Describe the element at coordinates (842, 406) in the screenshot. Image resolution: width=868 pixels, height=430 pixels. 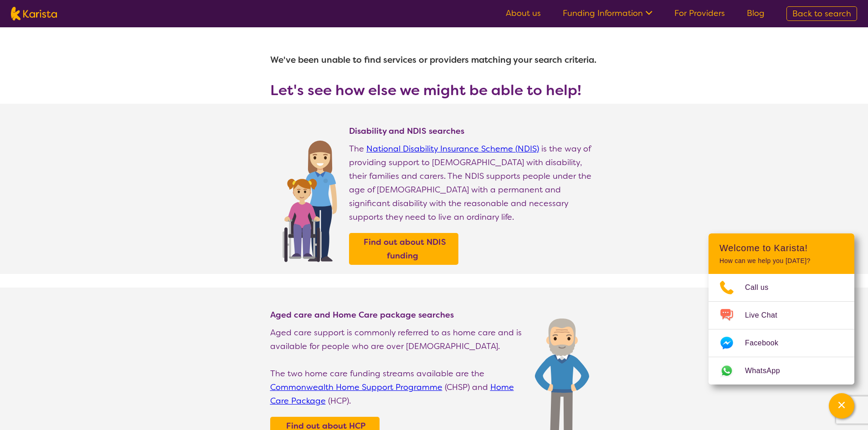
I see `button: Channel Menu` at that location.